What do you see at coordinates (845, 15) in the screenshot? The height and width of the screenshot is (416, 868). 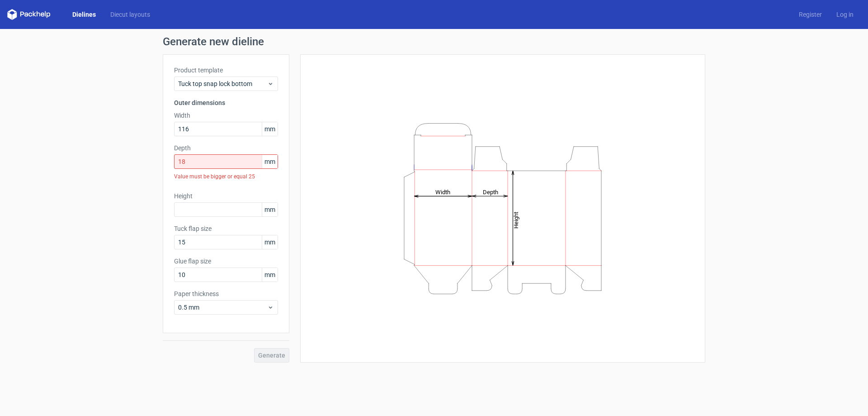 I see `a: Log in` at bounding box center [845, 15].